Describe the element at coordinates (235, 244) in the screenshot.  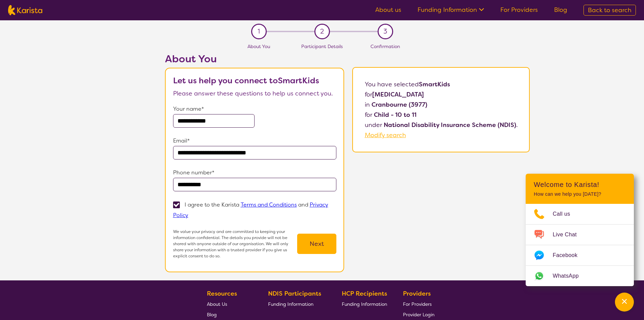
I see `p: We value your privacy and are committed to keeping your information confidential. The details you...` at that location.